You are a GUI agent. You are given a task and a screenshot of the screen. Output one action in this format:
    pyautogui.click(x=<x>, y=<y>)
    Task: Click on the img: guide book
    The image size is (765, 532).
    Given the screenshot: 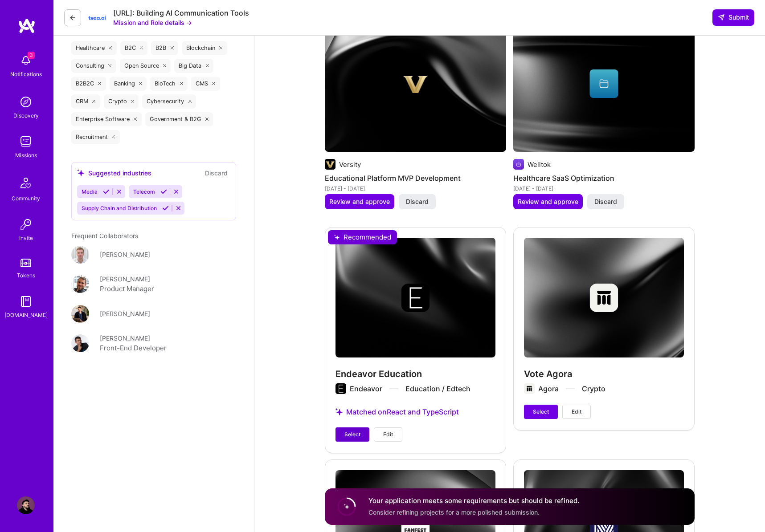 What is the action you would take?
    pyautogui.click(x=26, y=301)
    